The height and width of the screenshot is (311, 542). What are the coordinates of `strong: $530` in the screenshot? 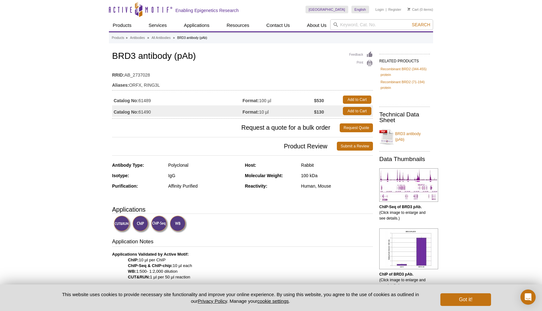 It's located at (319, 101).